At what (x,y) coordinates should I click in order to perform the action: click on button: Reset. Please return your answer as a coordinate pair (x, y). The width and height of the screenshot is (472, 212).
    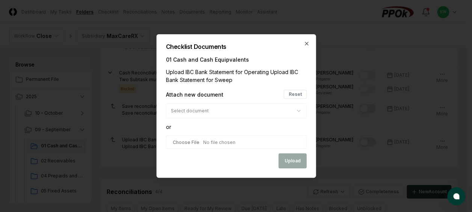
    Looking at the image, I should click on (294, 94).